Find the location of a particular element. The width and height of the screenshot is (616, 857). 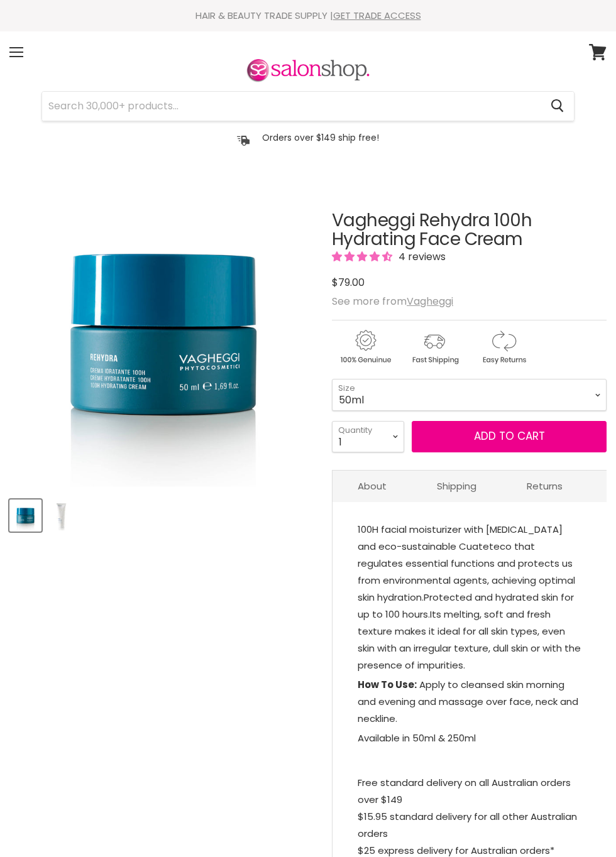

h1: Vagheggi Rehydra 100h Hydrating Face Cream is located at coordinates (469, 230).